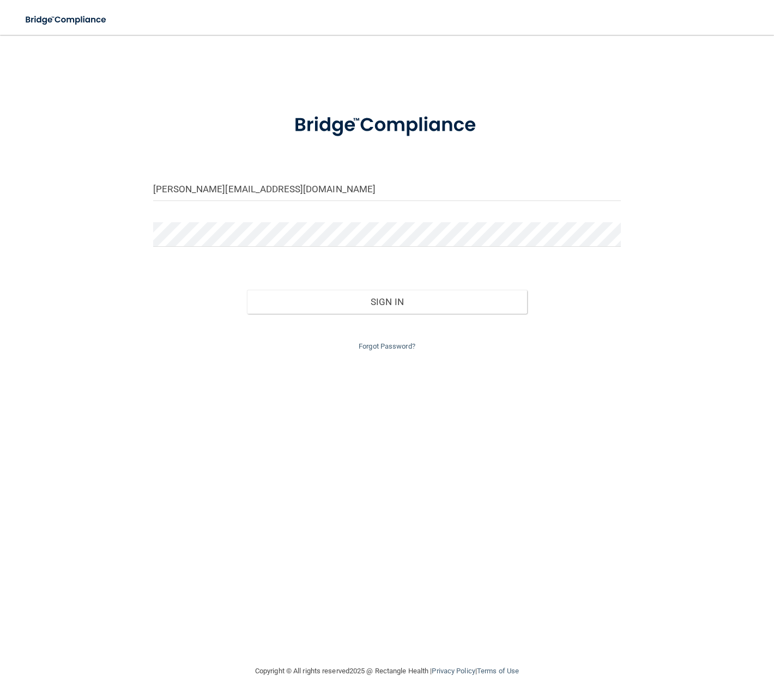 The height and width of the screenshot is (700, 774). Describe the element at coordinates (387, 346) in the screenshot. I see `a: Forgot Password?` at that location.